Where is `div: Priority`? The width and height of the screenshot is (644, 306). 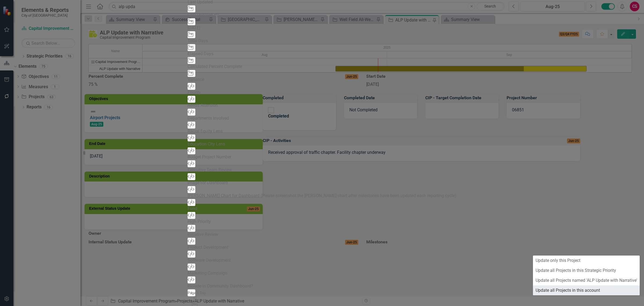 div: Priority is located at coordinates (322, 92).